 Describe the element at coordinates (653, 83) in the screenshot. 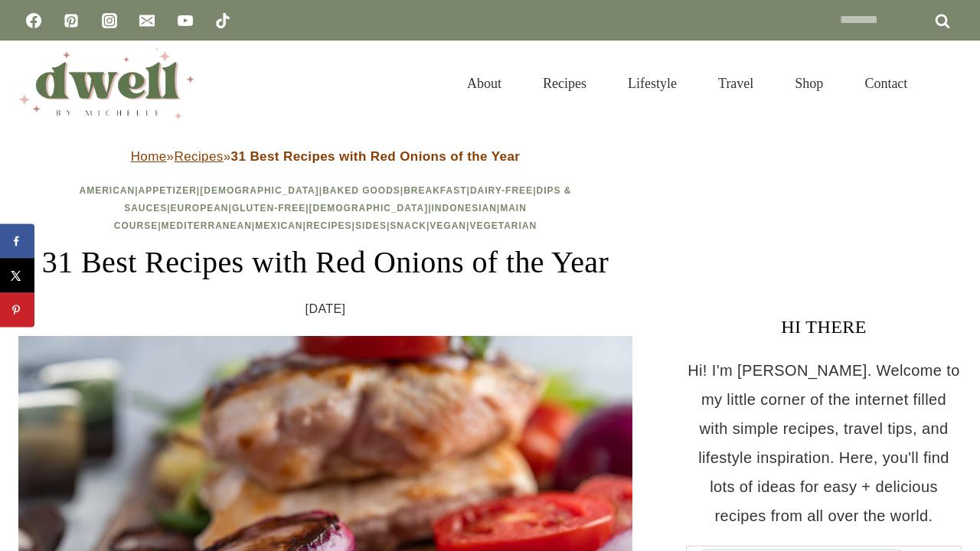

I see `a: Lifestyle` at that location.